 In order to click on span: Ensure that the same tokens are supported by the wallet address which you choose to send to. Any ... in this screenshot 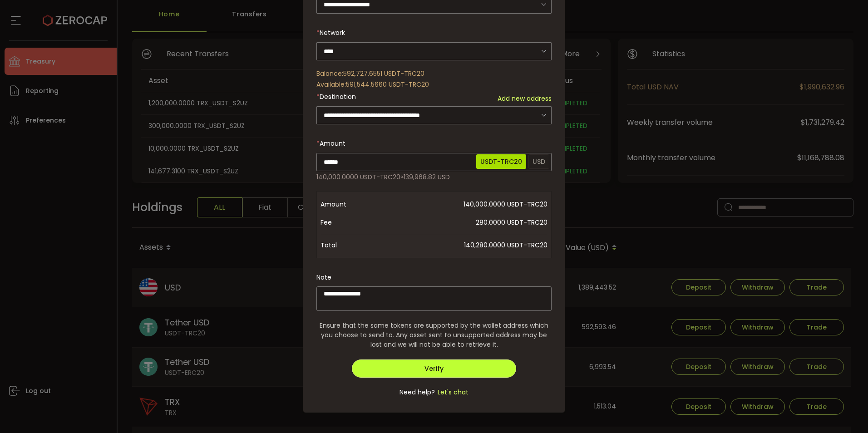, I will do `click(434, 335)`.